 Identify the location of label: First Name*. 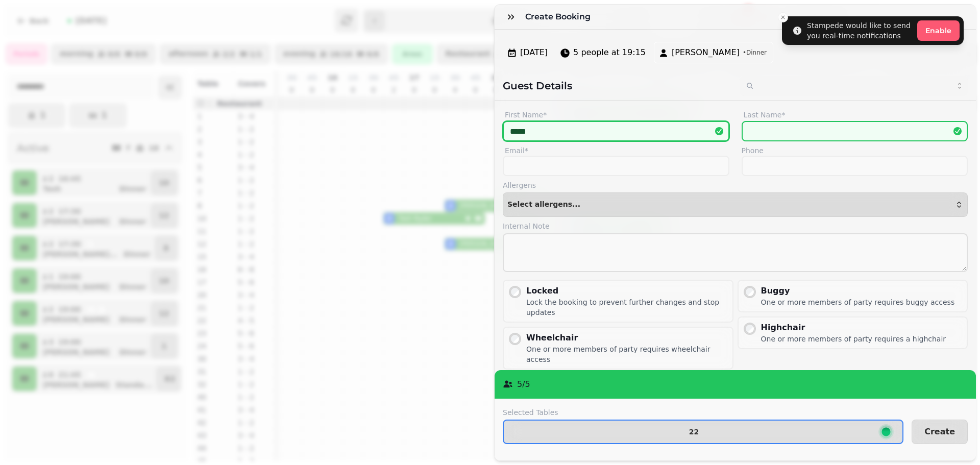
(616, 115).